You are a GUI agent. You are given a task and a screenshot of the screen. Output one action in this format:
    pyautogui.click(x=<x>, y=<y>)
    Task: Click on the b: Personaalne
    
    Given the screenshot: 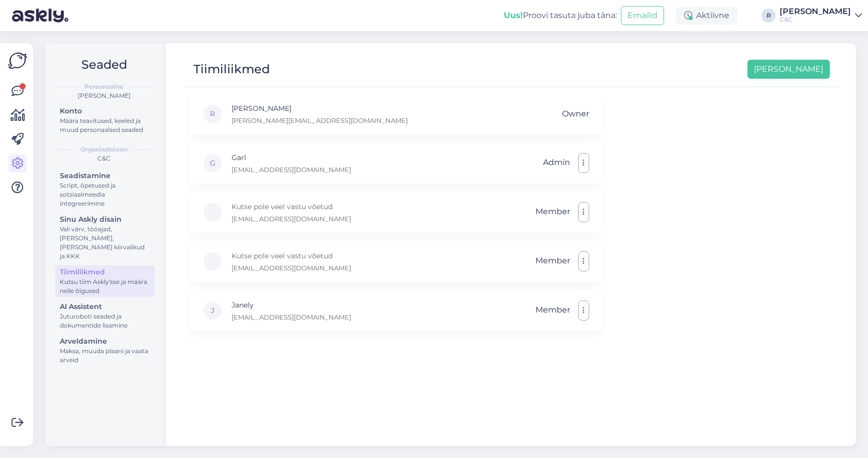 What is the action you would take?
    pyautogui.click(x=104, y=87)
    